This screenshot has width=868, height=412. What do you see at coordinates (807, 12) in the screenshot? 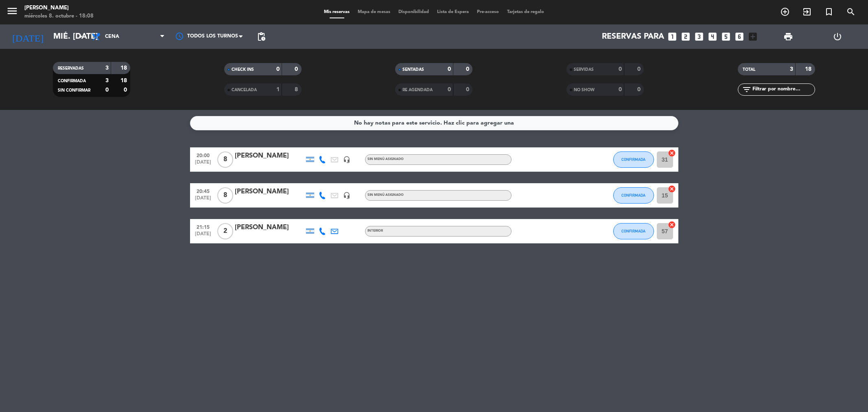
I see `i: exit_to_app` at bounding box center [807, 12].